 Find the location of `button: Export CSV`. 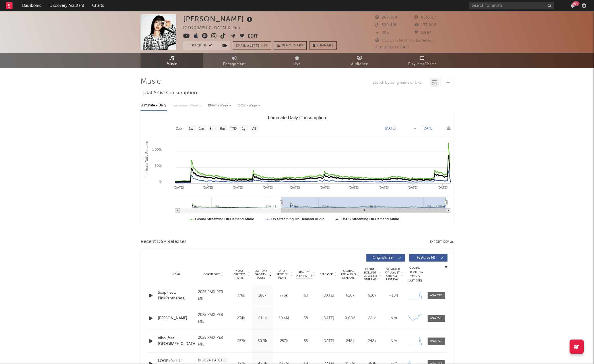

button: Export CSV is located at coordinates (442, 242).